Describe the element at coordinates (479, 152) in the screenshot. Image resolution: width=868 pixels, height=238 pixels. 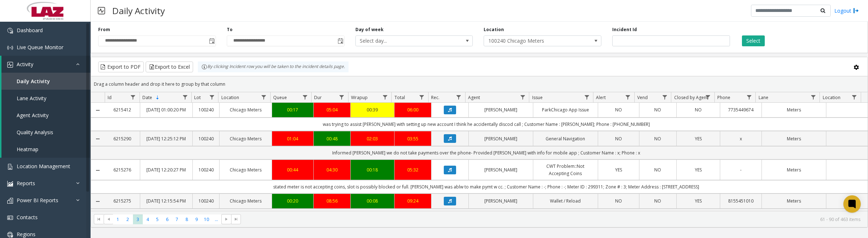
I see `div: Data table` at that location.